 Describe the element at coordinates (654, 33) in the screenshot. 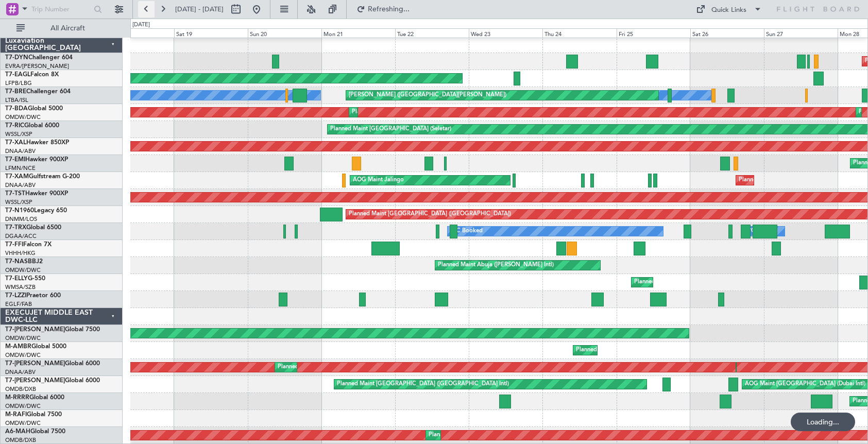

I see `div: Fri 25` at that location.